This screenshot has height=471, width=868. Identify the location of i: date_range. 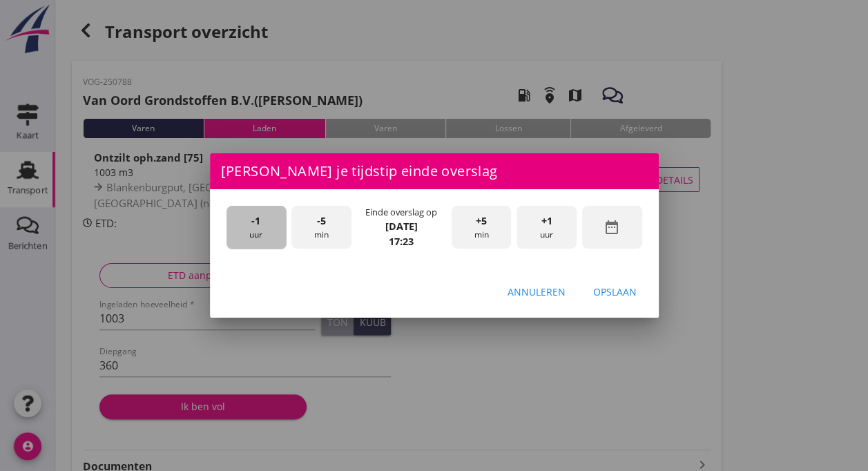
(612, 227).